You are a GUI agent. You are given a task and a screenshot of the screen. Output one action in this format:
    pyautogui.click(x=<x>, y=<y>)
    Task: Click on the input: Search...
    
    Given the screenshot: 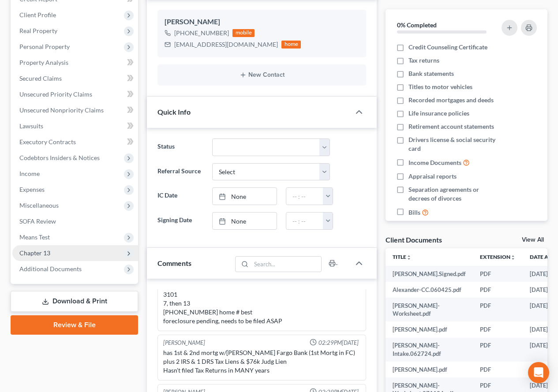 What is the action you would take?
    pyautogui.click(x=286, y=264)
    